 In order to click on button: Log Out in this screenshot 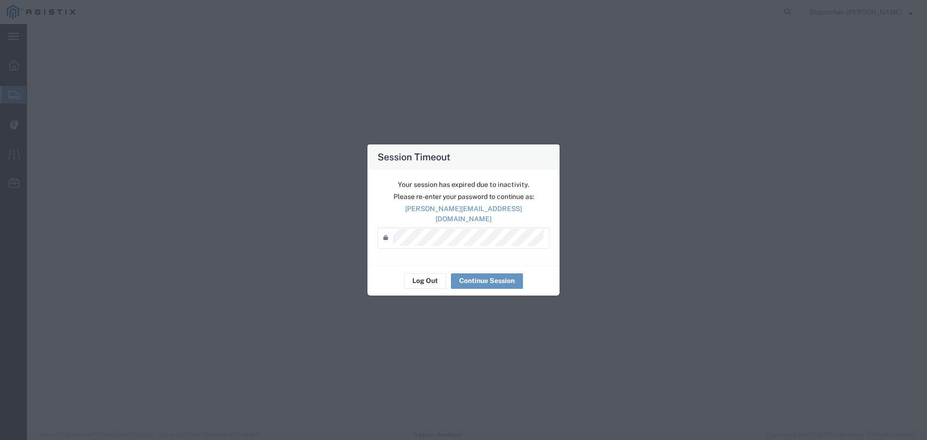, I will do `click(425, 281)`.